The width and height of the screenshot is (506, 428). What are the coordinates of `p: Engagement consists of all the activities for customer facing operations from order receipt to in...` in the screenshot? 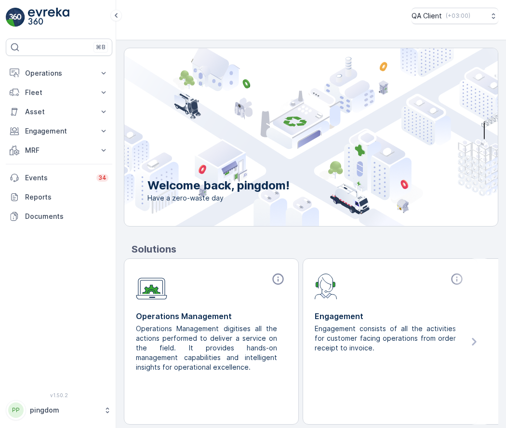 It's located at (386, 339).